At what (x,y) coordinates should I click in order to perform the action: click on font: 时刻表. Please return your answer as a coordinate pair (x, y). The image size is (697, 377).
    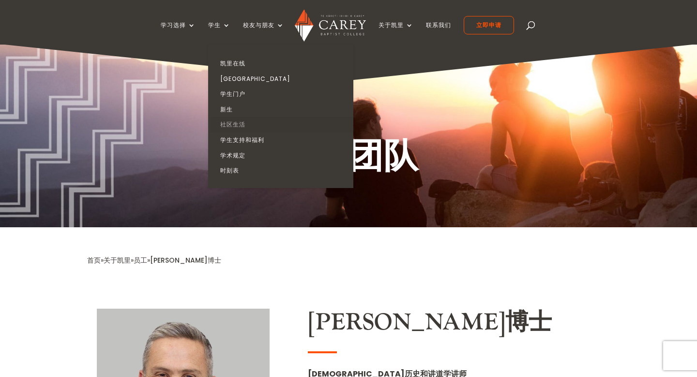
    Looking at the image, I should click on (229, 170).